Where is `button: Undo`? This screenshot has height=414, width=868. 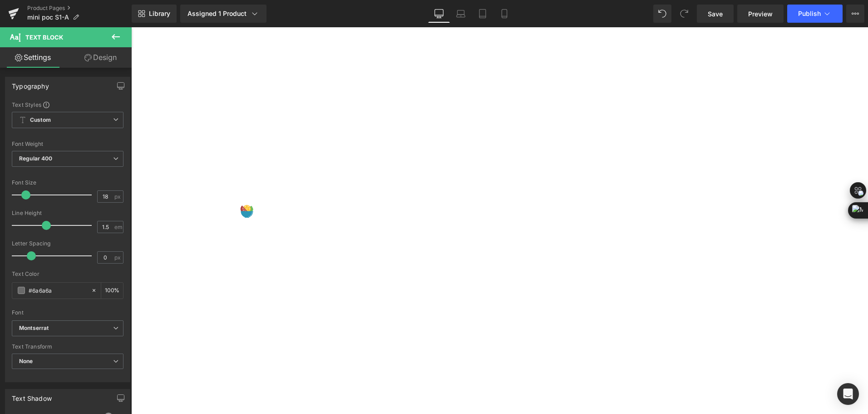 button: Undo is located at coordinates (663, 14).